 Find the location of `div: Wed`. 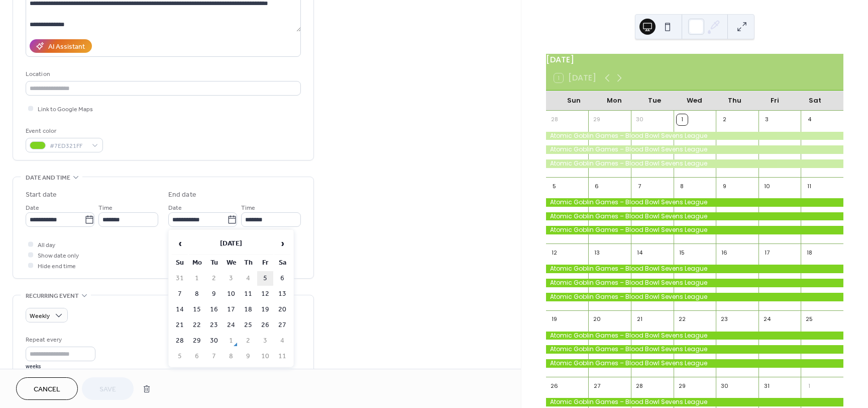

div: Wed is located at coordinates (695, 100).